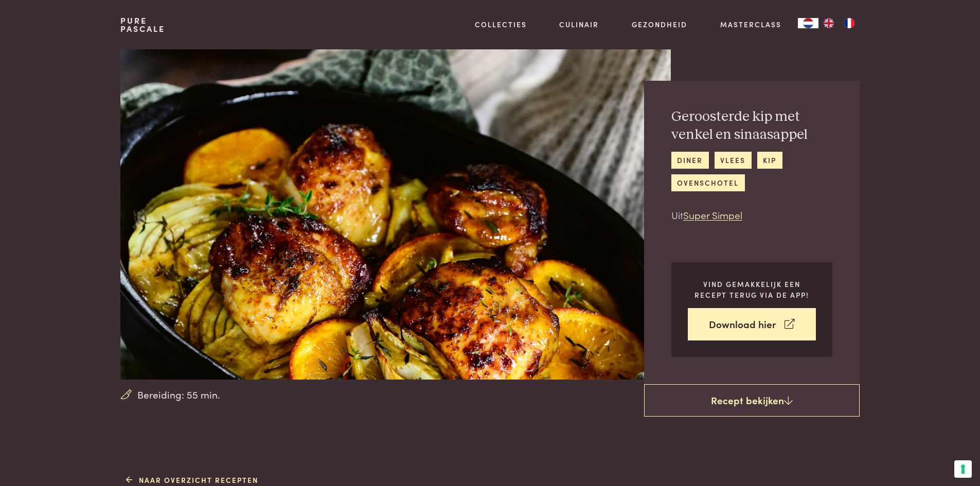  What do you see at coordinates (750, 24) in the screenshot?
I see `a: Masterclass` at bounding box center [750, 24].